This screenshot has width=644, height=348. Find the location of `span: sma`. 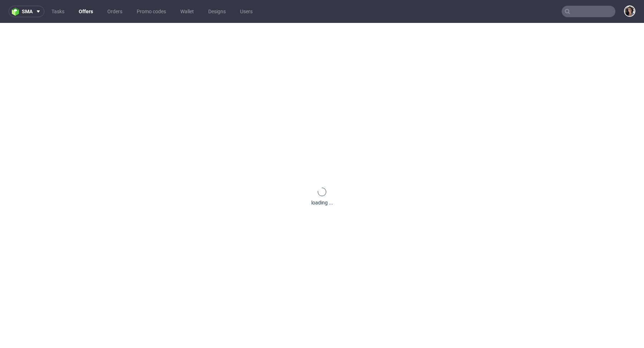

span: sma is located at coordinates (27, 12).